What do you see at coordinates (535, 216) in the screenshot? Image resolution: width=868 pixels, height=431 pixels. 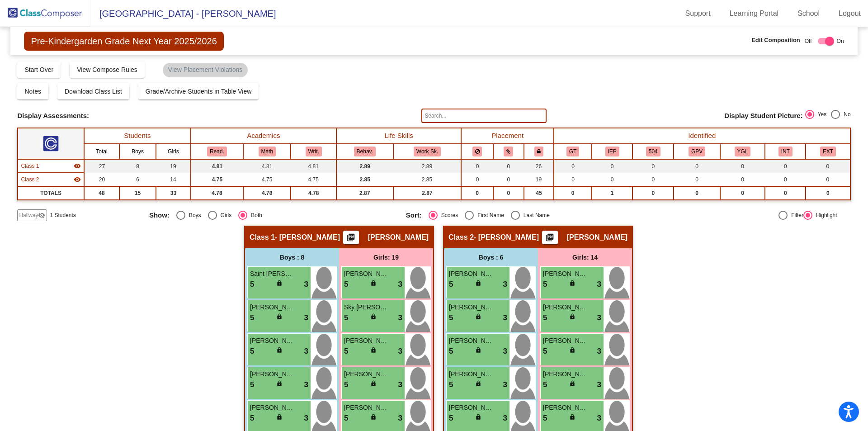 I see `div: Last Name` at bounding box center [535, 216].